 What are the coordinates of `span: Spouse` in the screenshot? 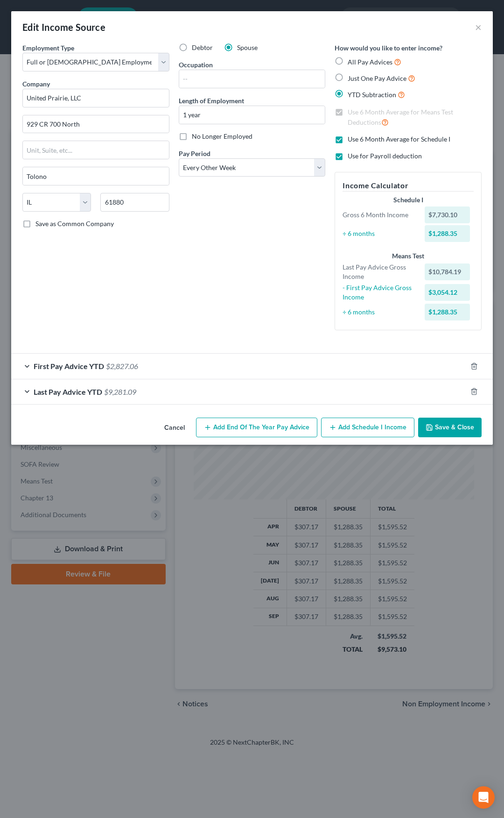 It's located at (247, 47).